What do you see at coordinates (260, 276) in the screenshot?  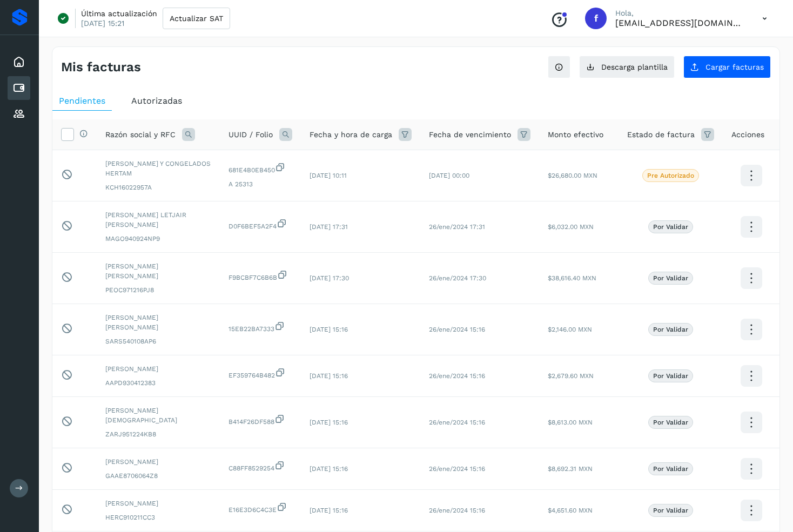 I see `span: F9BCBF7C6B6B` at bounding box center [260, 276].